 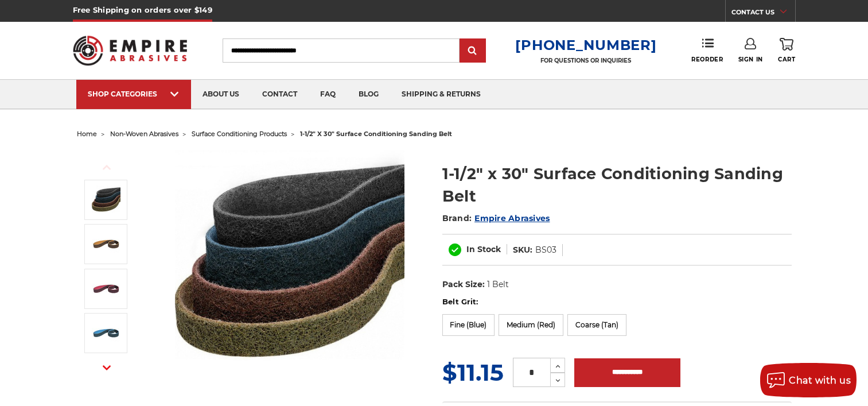 I want to click on img: 1-1/2" x 30" Blue Surface Conditioning Belt, so click(x=106, y=333).